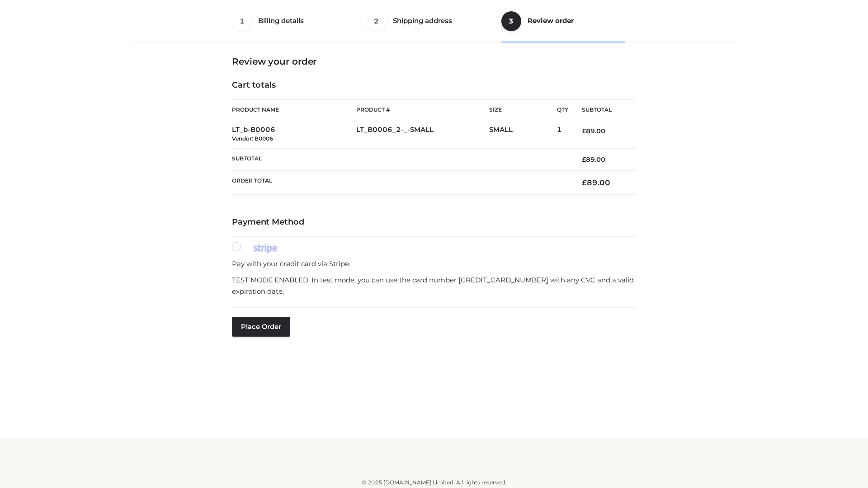 Image resolution: width=868 pixels, height=488 pixels. I want to click on th: Product Name, so click(294, 110).